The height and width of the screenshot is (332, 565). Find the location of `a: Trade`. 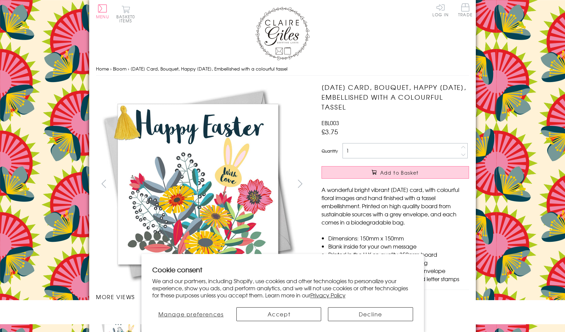

a: Trade is located at coordinates (465, 11).